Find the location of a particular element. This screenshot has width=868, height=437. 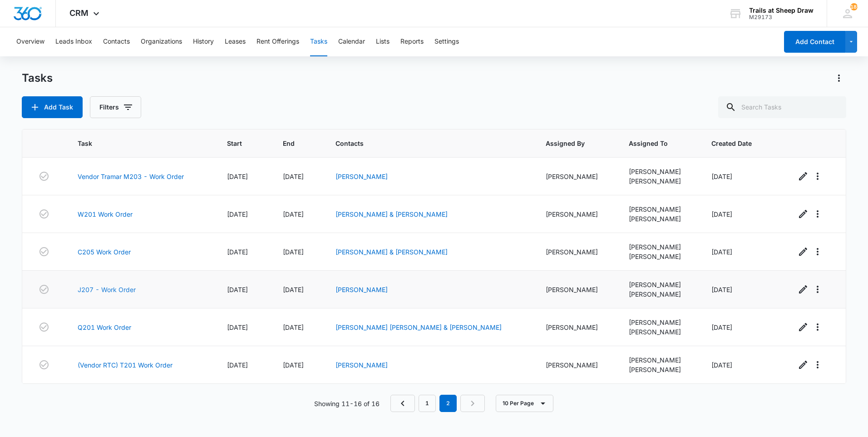

button: Settings is located at coordinates (447, 42).